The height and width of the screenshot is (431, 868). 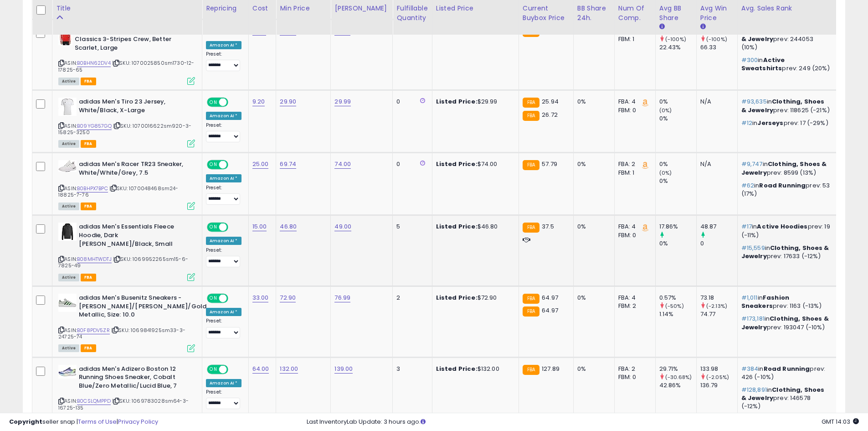 What do you see at coordinates (303, 8) in the screenshot?
I see `div: Min Price` at bounding box center [303, 8].